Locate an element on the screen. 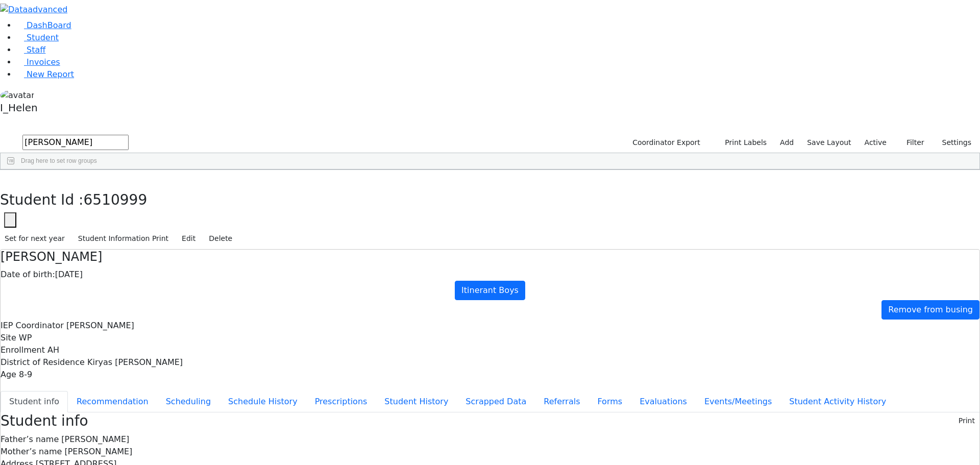 The height and width of the screenshot is (465, 980). span: Drag here to set row groups is located at coordinates (59, 161).